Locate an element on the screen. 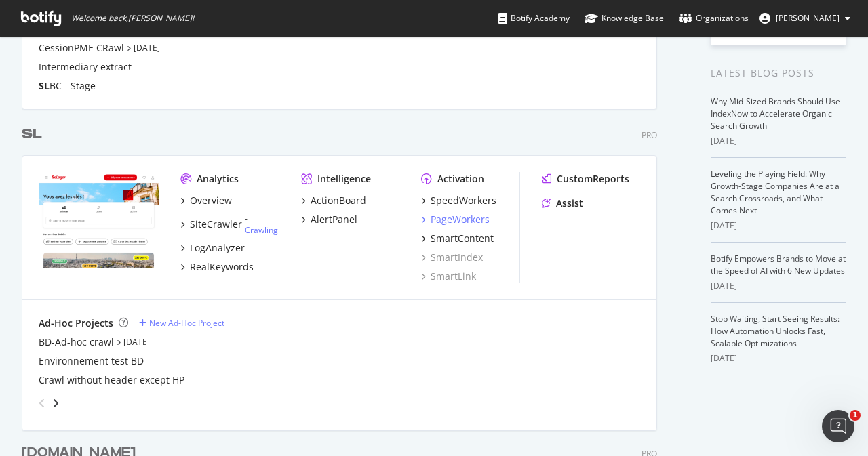 This screenshot has width=868, height=456. a: SLBC - Stage is located at coordinates (67, 86).